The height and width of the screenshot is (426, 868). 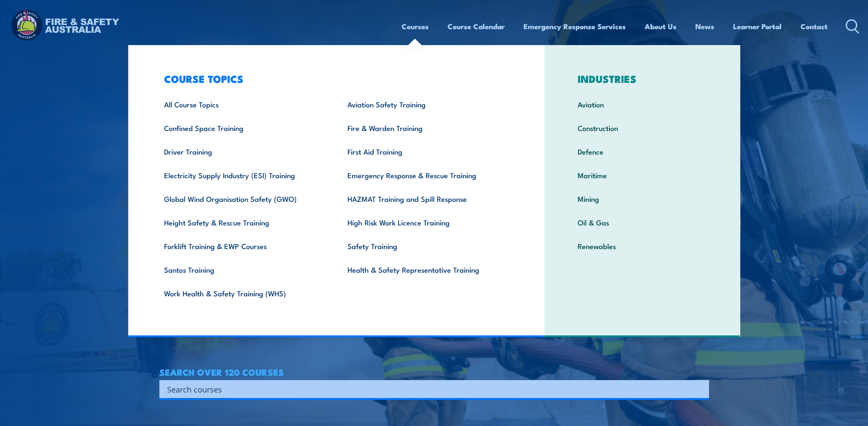 What do you see at coordinates (415, 26) in the screenshot?
I see `a: Courses` at bounding box center [415, 26].